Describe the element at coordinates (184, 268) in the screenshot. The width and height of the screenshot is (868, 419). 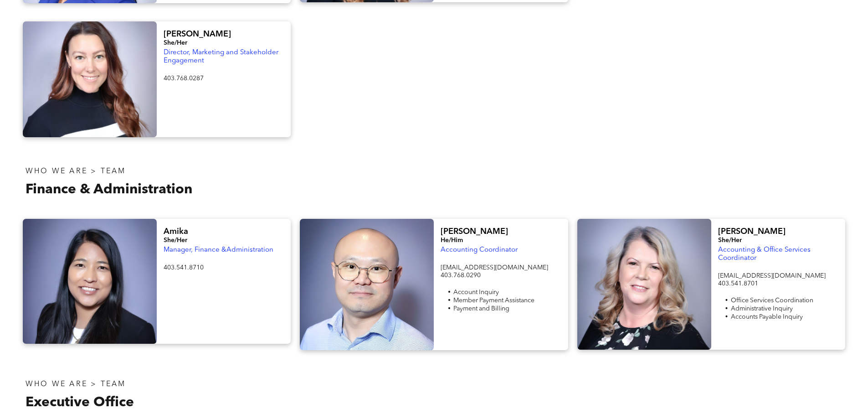
I see `span: 403.541.8710` at that location.